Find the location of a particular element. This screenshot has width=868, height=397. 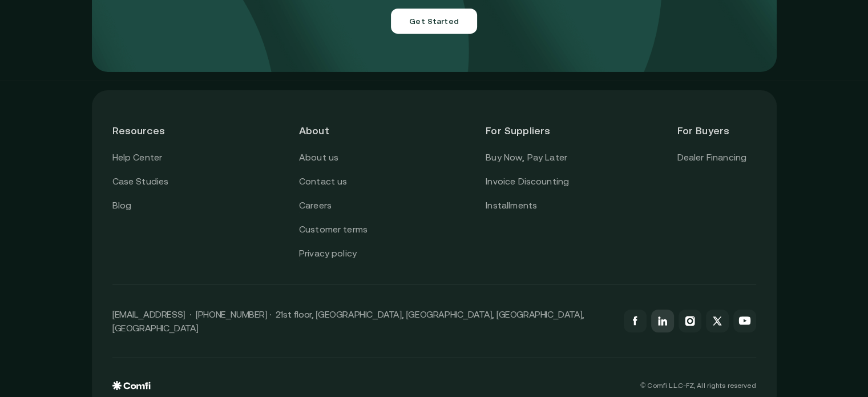

img: comfi logo is located at coordinates (131, 385).